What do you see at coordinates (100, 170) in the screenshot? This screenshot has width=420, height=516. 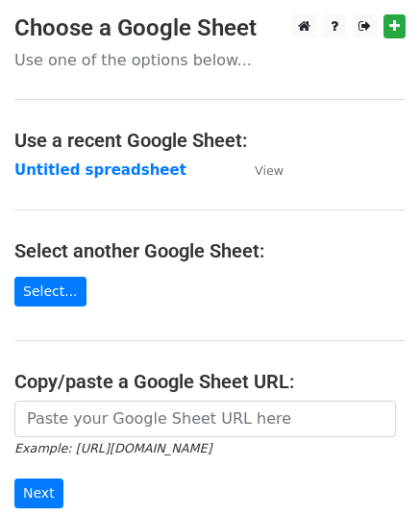 I see `a: Untitled spreadsheet` at bounding box center [100, 170].